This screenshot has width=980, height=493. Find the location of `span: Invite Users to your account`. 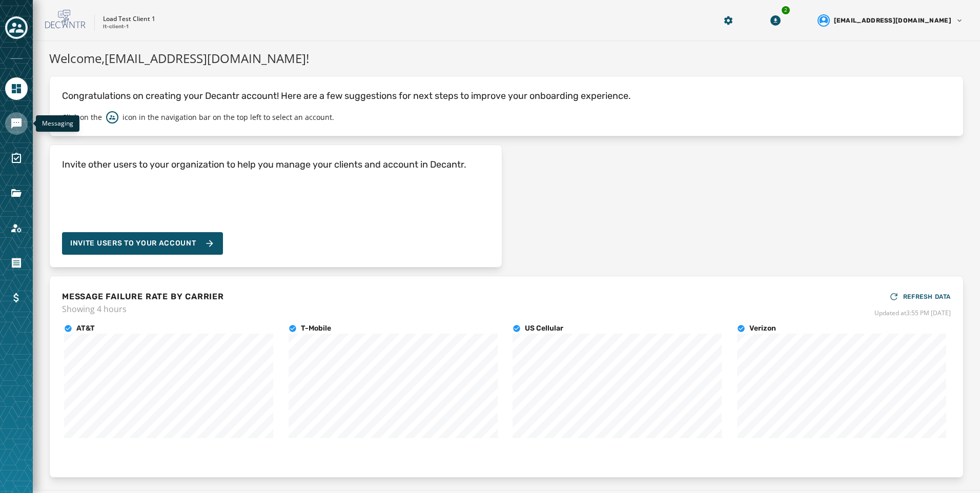

span: Invite Users to your account is located at coordinates (133, 244).